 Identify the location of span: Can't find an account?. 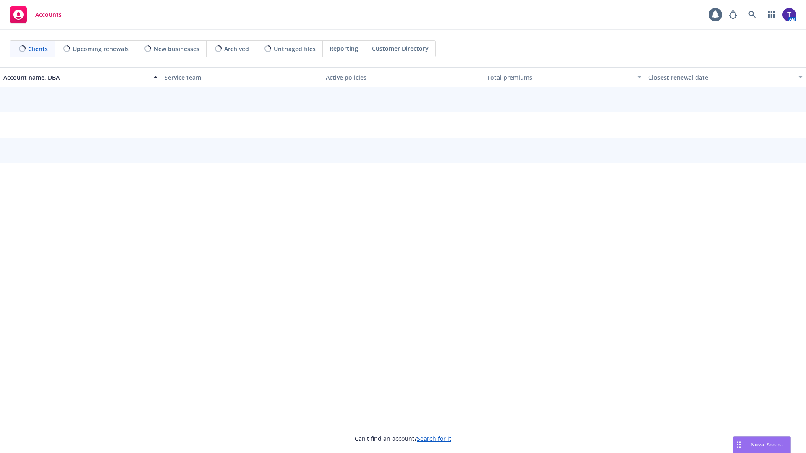
(403, 439).